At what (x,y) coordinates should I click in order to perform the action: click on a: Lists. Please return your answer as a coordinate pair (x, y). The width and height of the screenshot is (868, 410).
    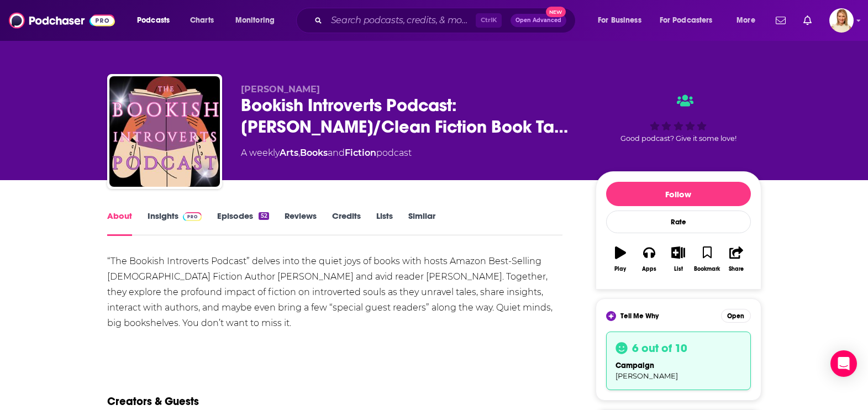
    Looking at the image, I should click on (385, 223).